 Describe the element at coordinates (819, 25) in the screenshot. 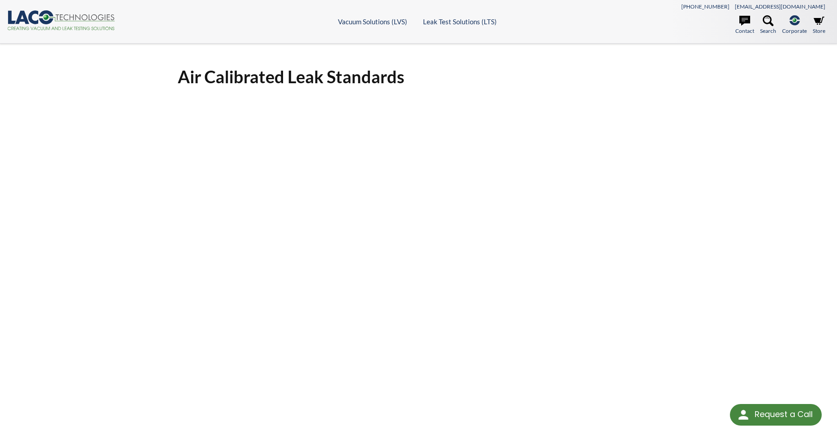

I see `a: Store` at that location.